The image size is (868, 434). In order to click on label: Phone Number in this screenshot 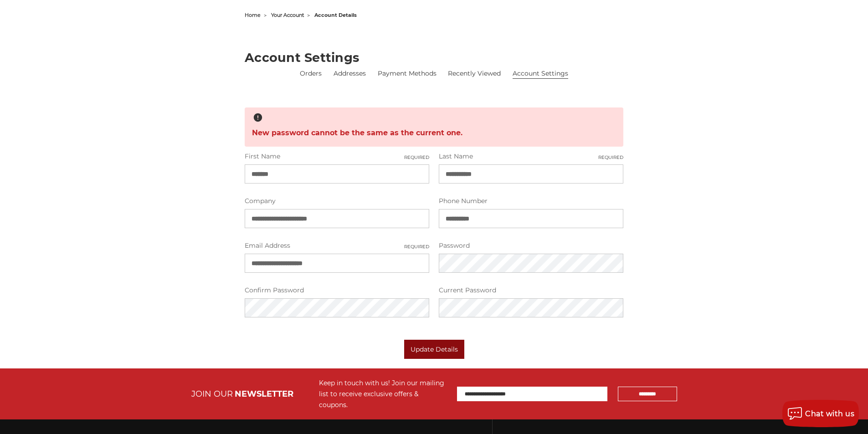, I will do `click(530, 201)`.